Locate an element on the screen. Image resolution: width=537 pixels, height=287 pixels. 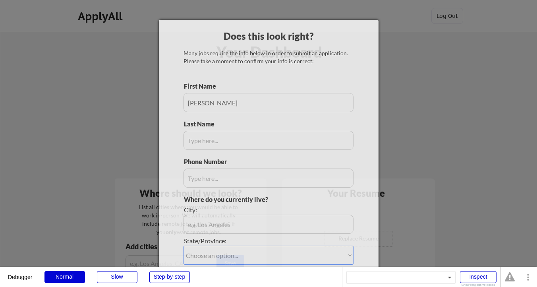
div: Slow is located at coordinates (117, 277).